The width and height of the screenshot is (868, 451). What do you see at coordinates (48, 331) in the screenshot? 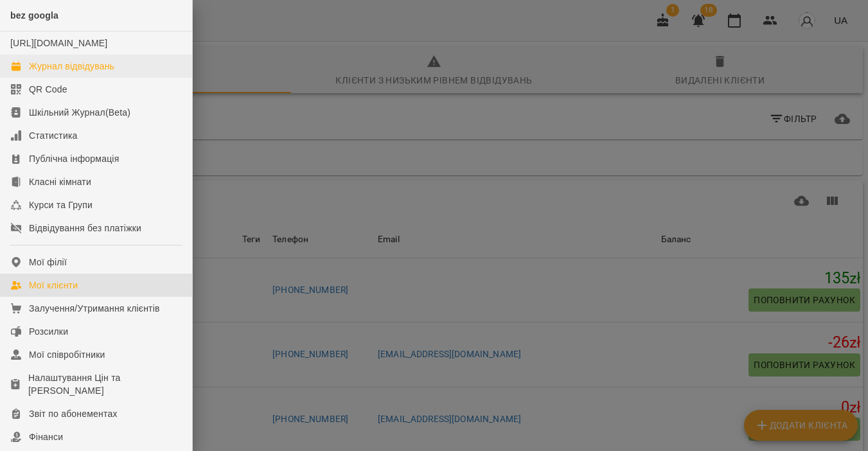
I see `div: Розсилки` at bounding box center [48, 331].